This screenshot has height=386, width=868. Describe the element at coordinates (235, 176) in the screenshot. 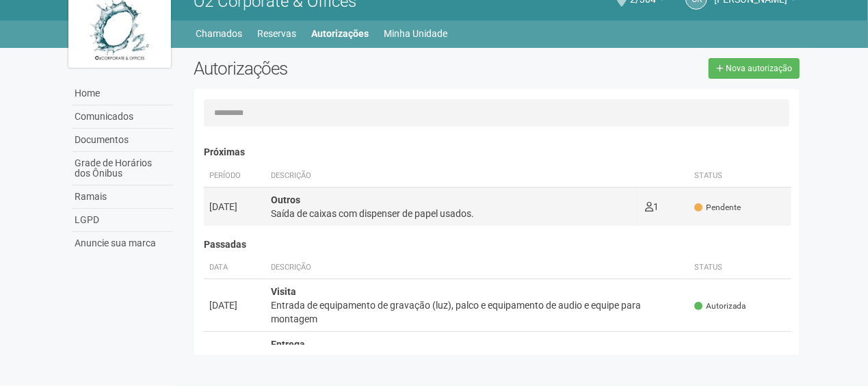

I see `th: Período` at that location.